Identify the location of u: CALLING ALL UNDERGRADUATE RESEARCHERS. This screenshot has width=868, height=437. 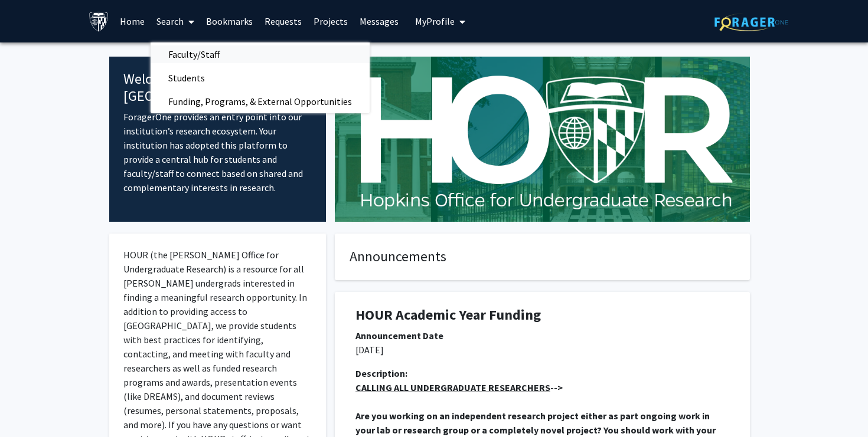
(453, 387).